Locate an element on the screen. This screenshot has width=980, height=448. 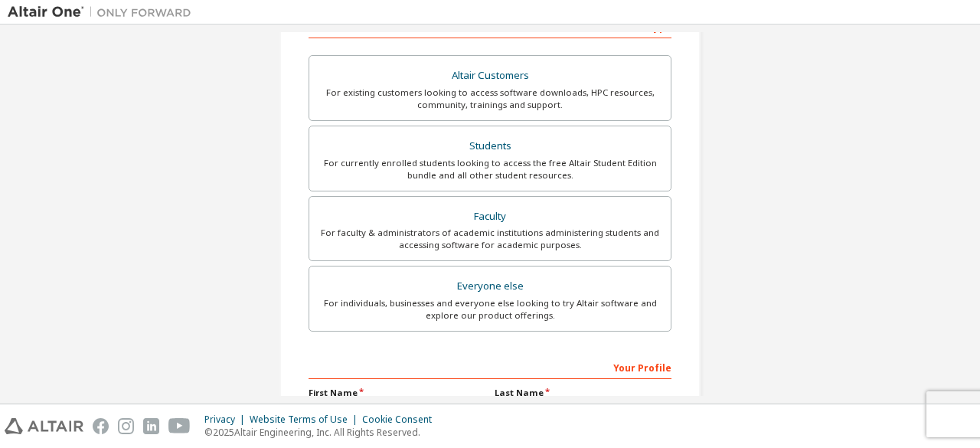
div: Everyone else is located at coordinates (490, 286).